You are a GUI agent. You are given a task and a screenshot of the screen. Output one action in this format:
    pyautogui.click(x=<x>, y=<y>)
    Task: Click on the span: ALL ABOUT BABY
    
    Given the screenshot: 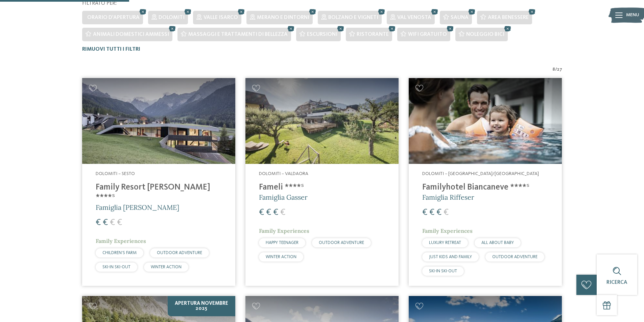 What is the action you would take?
    pyautogui.click(x=498, y=242)
    